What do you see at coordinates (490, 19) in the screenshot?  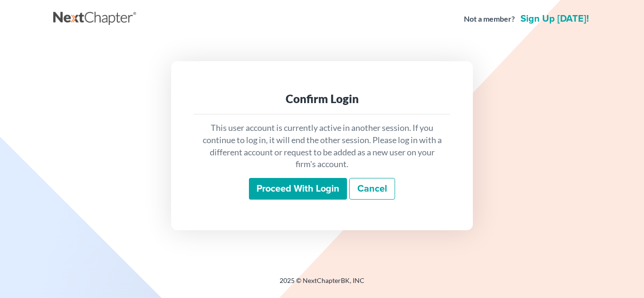 I see `strong: Not a member?` at bounding box center [490, 19].